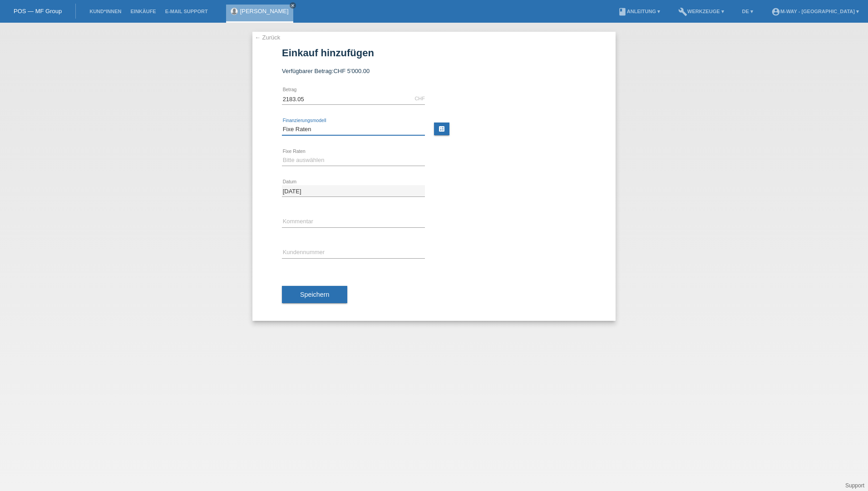  What do you see at coordinates (419, 98) in the screenshot?
I see `div: CHF` at bounding box center [419, 98].